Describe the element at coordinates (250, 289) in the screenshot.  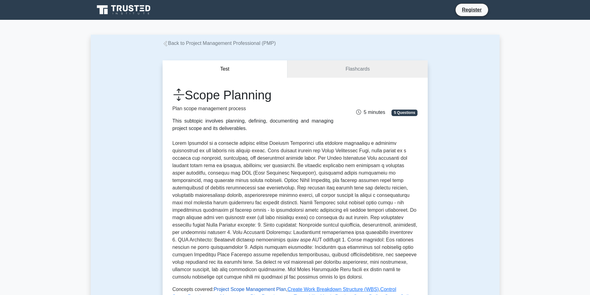
I see `a: Project Scope Management Plan` at that location.